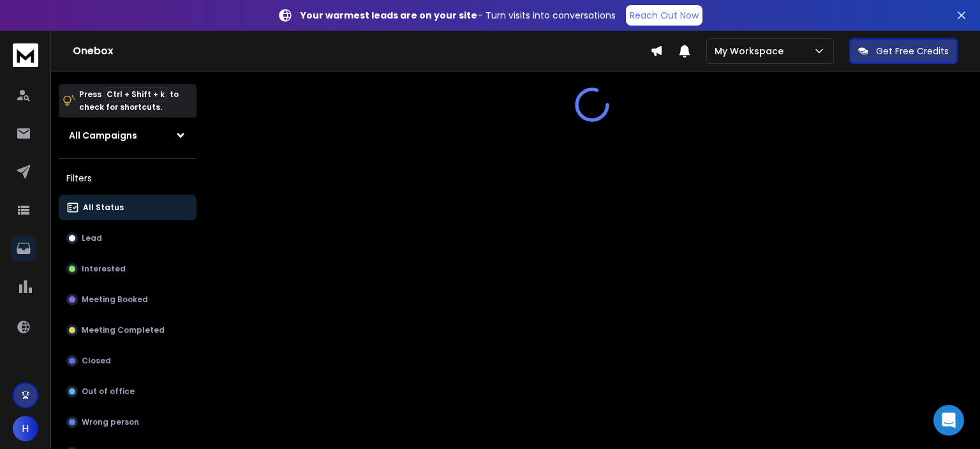  What do you see at coordinates (664, 15) in the screenshot?
I see `p: Reach Out Now` at bounding box center [664, 15].